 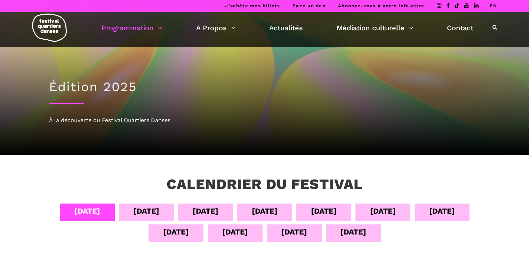 What do you see at coordinates (375, 28) in the screenshot?
I see `a: Médiation culturelle` at bounding box center [375, 28].